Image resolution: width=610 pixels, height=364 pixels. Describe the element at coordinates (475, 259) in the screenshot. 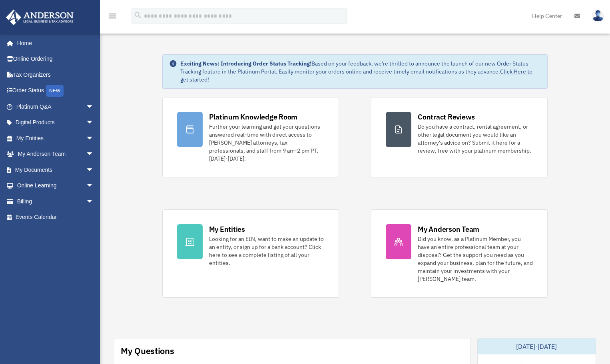

I see `div: Did you know, as a Platinum Member, you have an entire professional team at your disposal? Get th...` at that location.